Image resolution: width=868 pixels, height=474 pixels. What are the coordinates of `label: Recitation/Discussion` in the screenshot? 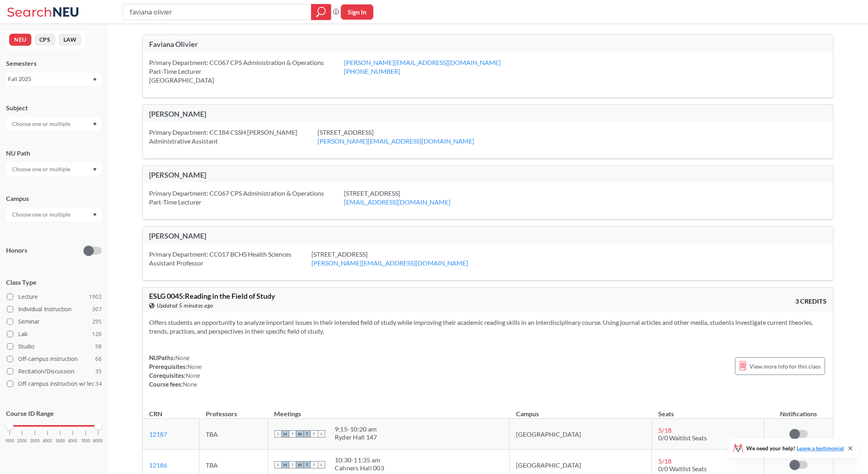 It's located at (54, 371).